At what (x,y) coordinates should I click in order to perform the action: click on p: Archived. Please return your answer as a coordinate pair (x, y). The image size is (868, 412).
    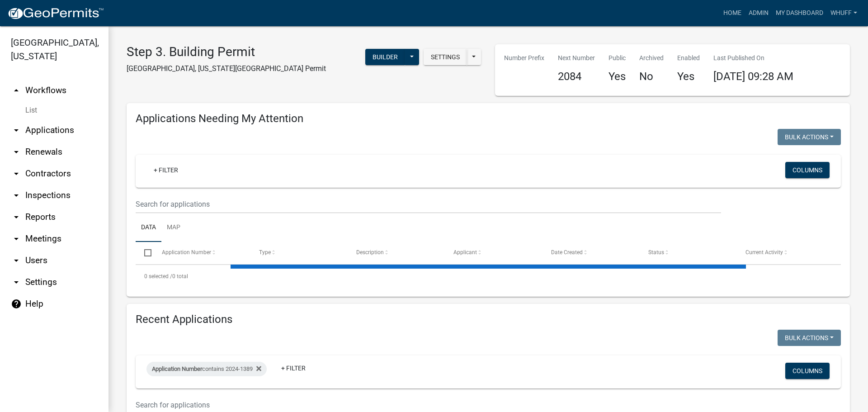
    Looking at the image, I should click on (652, 58).